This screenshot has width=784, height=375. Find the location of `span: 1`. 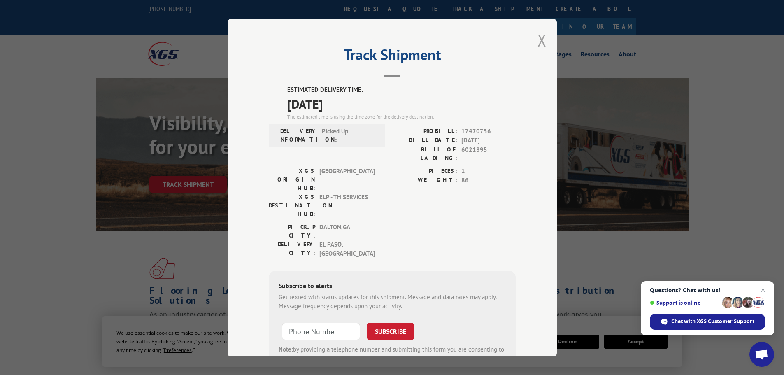

span: 1 is located at coordinates (489, 171).